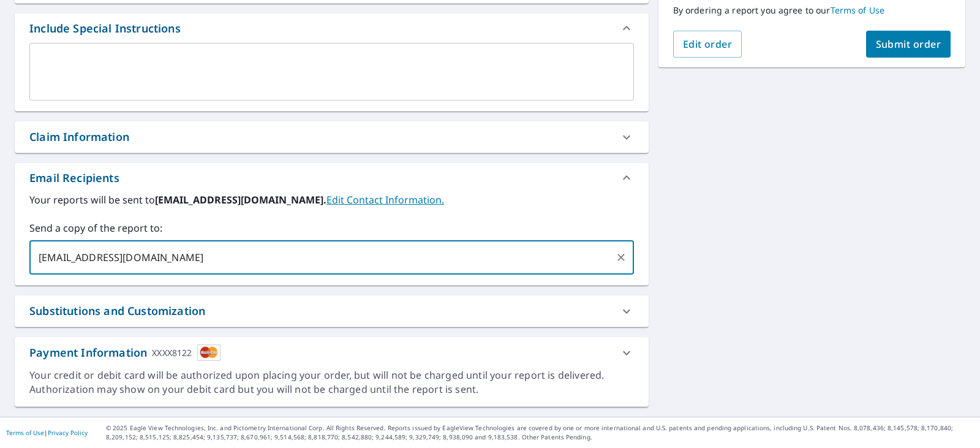 This screenshot has height=448, width=980. I want to click on p: By ordering a report you agree to our, so click(811, 10).